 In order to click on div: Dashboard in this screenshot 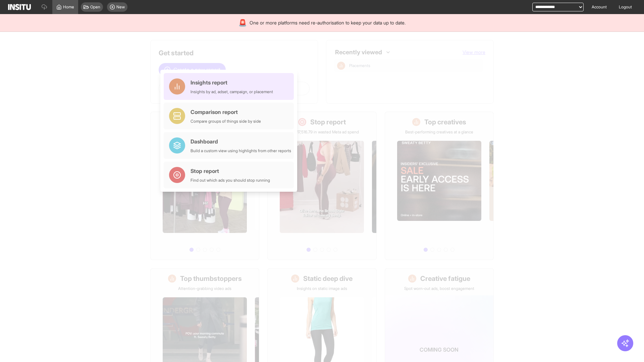, I will do `click(241, 141)`.